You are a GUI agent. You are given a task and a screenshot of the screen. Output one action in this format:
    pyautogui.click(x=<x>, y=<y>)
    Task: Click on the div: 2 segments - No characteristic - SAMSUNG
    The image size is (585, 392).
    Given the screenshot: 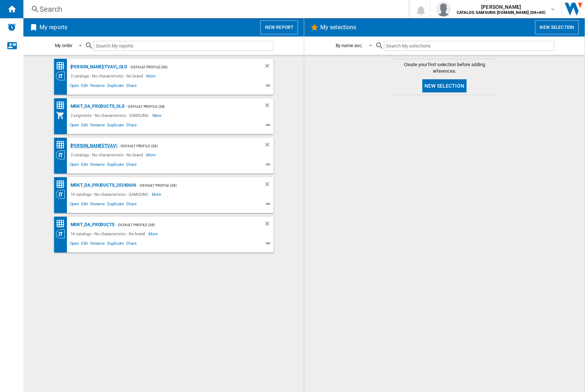 What is the action you would take?
    pyautogui.click(x=110, y=115)
    